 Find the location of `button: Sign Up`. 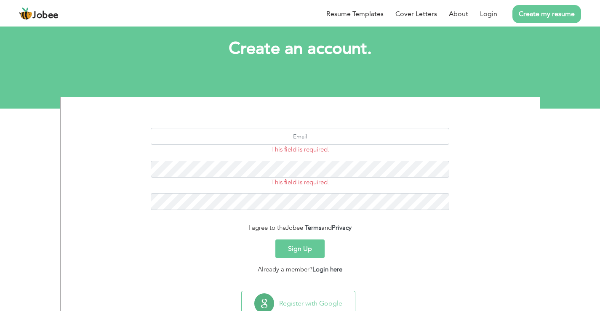

button: Sign Up is located at coordinates (300, 249).